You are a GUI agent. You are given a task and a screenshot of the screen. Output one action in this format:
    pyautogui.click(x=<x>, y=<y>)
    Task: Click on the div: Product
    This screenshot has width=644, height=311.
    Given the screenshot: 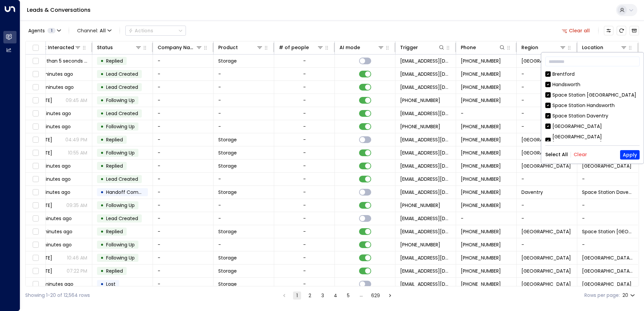 What is the action you would take?
    pyautogui.click(x=240, y=48)
    